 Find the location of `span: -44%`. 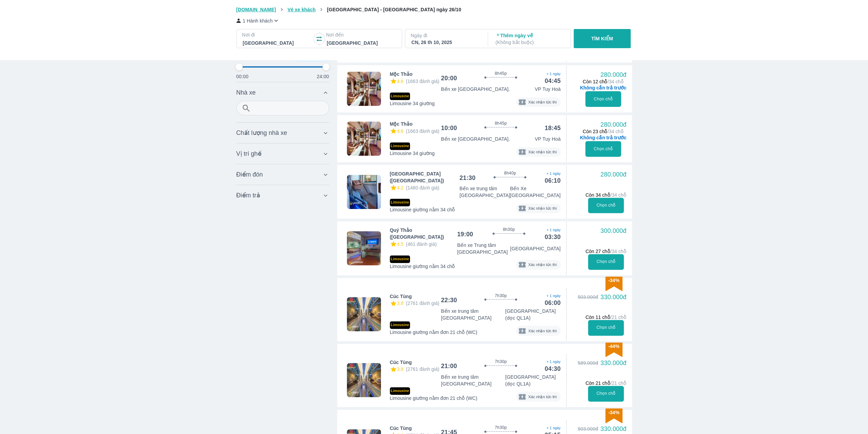

span: -44% is located at coordinates (614, 347).